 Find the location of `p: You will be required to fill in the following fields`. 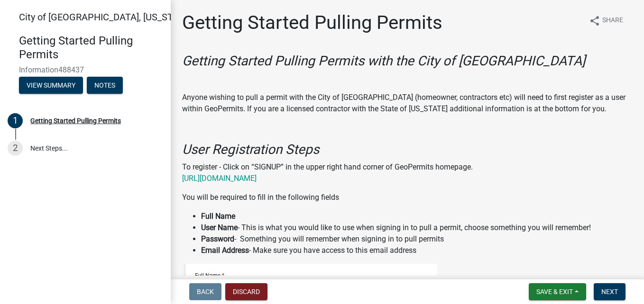

p: You will be required to fill in the following fields is located at coordinates (407, 197).